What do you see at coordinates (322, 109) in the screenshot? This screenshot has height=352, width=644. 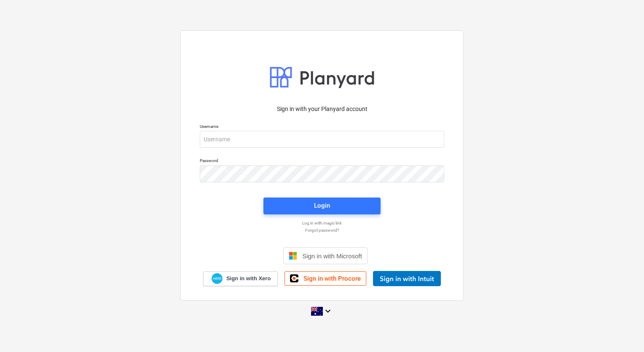 I see `p: Sign in with your Planyard account` at bounding box center [322, 109].